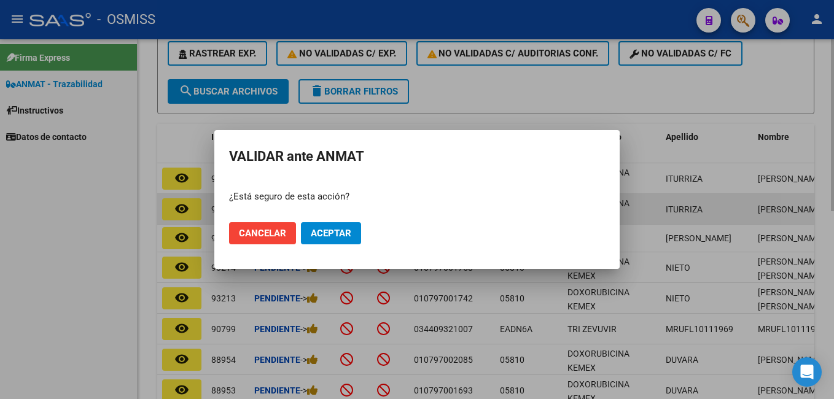 The width and height of the screenshot is (834, 399). I want to click on span: Cancelar, so click(262, 234).